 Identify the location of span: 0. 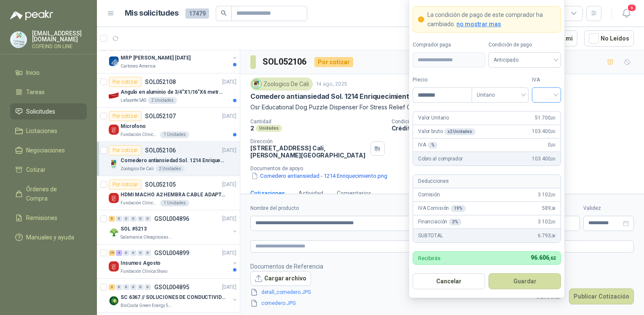
(552, 144).